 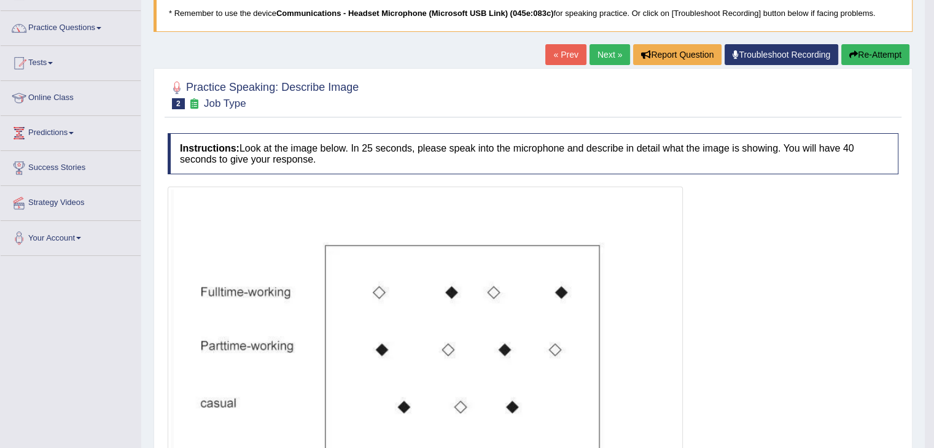 I want to click on small: Exam occurring question, so click(x=194, y=104).